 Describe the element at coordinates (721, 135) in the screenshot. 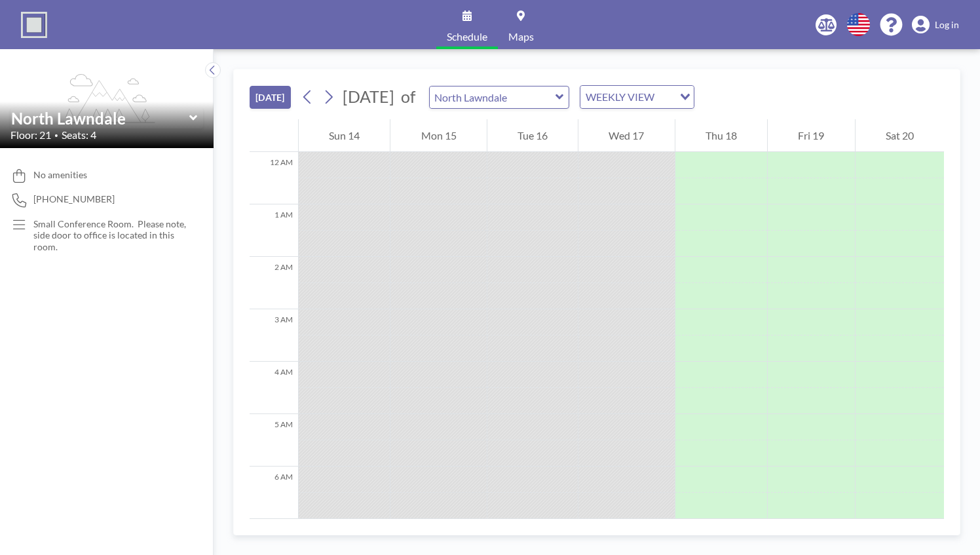

I see `div: Thu 18` at that location.